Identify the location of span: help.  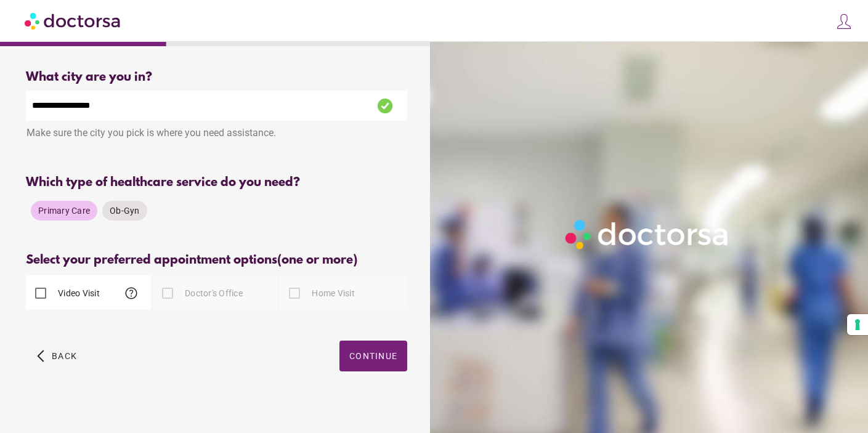
(131, 293).